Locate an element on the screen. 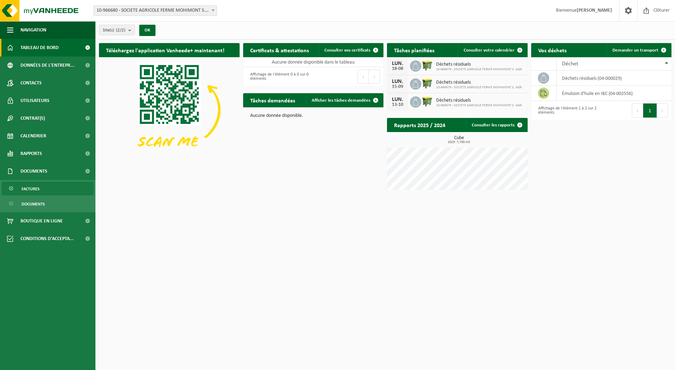 The width and height of the screenshot is (675, 370). span: Site(s) is located at coordinates (114, 30).